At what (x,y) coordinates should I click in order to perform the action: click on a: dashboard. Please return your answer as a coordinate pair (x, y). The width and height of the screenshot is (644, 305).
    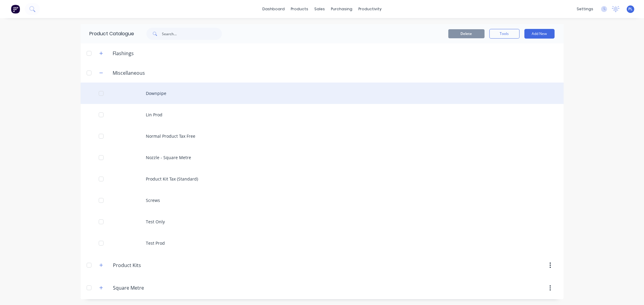
    Looking at the image, I should click on (273, 9).